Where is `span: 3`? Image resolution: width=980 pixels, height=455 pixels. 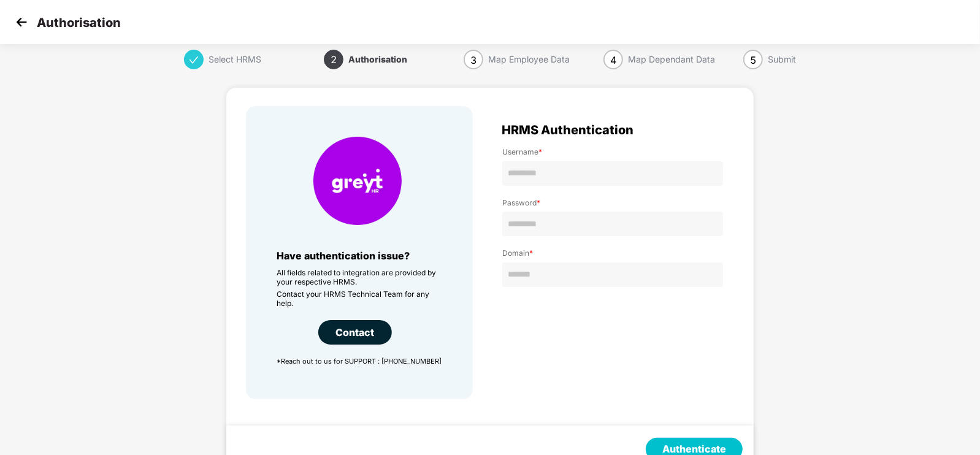
span: 3 is located at coordinates (474, 60).